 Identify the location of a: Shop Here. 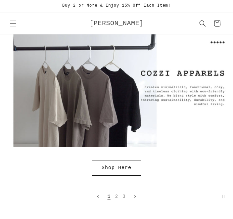
(117, 168).